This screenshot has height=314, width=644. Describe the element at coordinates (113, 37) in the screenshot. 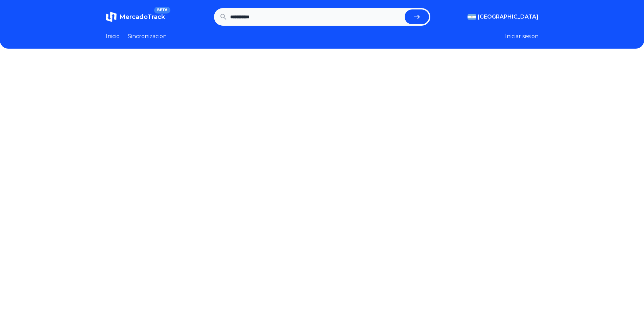

I see `a: Inicio` at that location.